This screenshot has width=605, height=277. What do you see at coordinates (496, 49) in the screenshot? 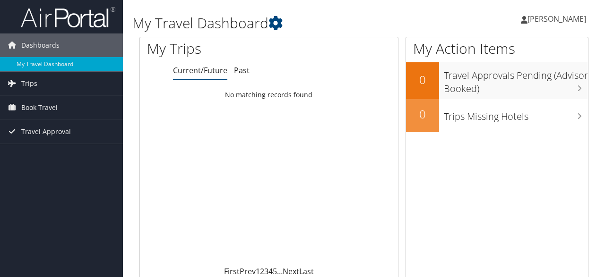
I see `h1: My Action Items` at bounding box center [496, 49].